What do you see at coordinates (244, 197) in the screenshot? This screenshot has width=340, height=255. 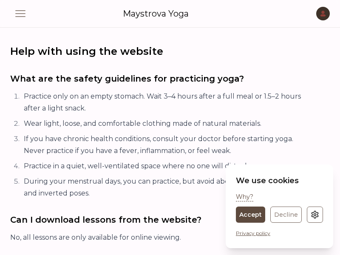 I see `button: Why?` at bounding box center [244, 197].